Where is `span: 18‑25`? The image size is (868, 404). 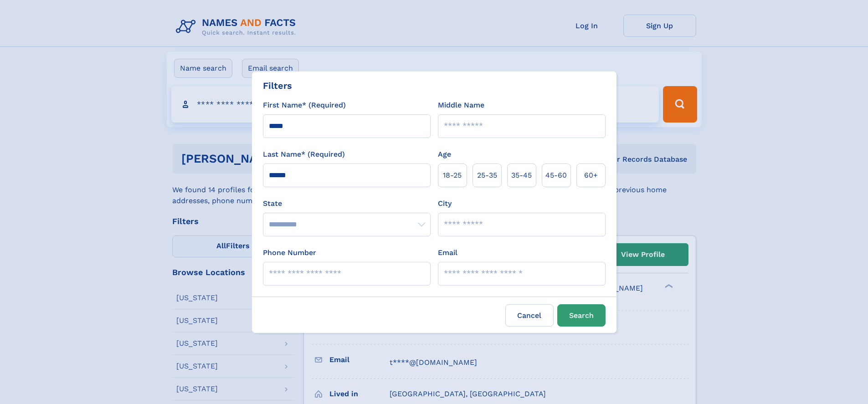
span: 18‑25 is located at coordinates (452, 175).